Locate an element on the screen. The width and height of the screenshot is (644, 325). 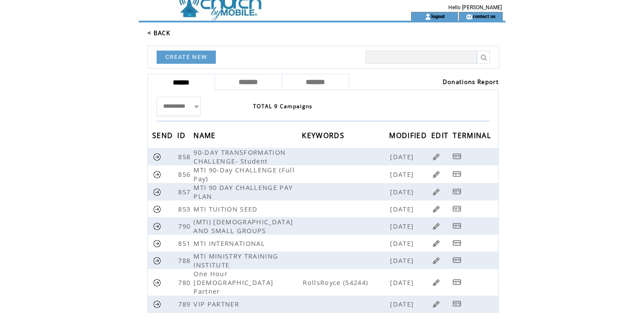
a: KEYWORDS is located at coordinates (325, 135).